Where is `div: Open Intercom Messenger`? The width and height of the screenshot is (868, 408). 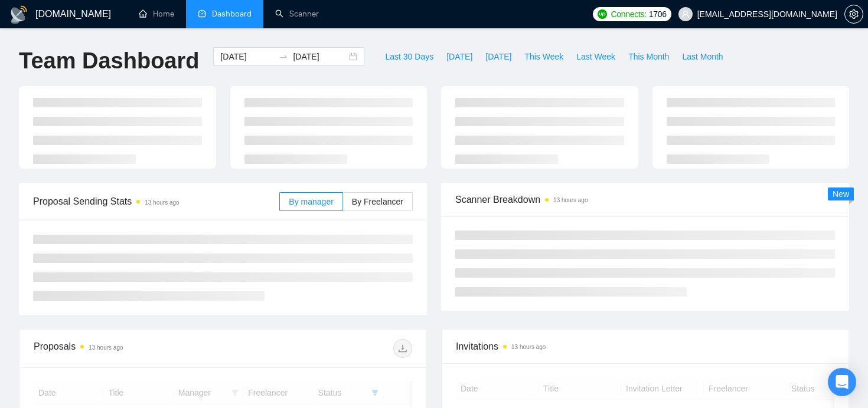
div: Open Intercom Messenger is located at coordinates (842, 382).